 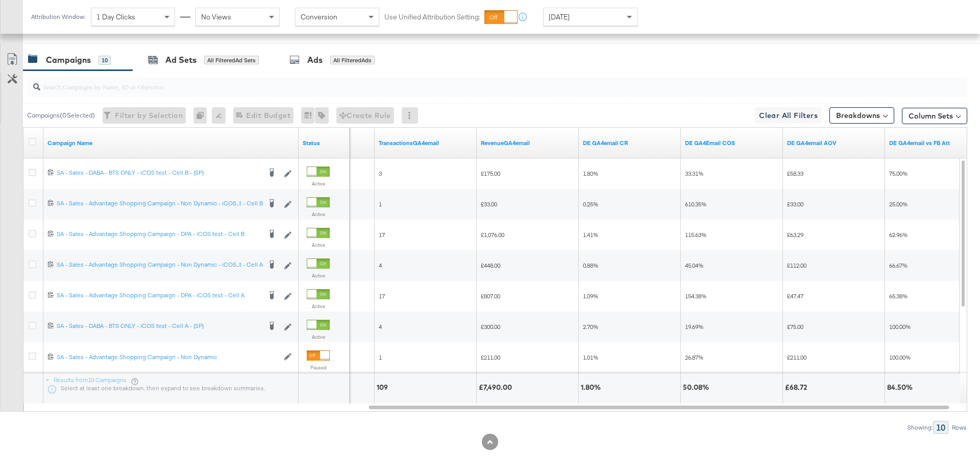 What do you see at coordinates (528, 143) in the screenshot?
I see `a: Transaction Revenue - The total sale revenue` at bounding box center [528, 143].